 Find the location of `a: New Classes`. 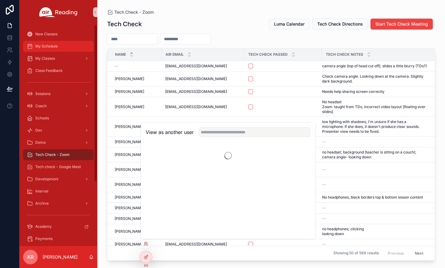

a: New Classes is located at coordinates (58, 34).